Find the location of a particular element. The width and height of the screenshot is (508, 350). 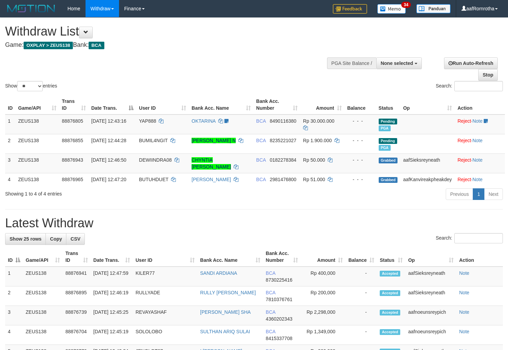

span: 88876805 is located at coordinates (73, 121).